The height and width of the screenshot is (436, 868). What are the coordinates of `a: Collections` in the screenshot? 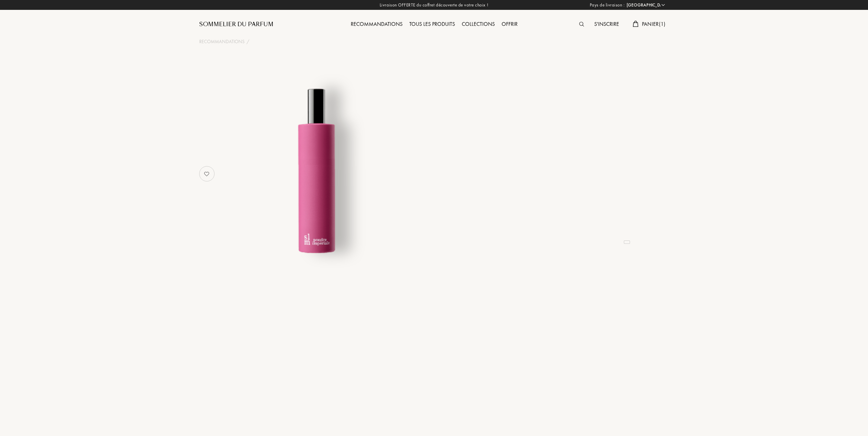 It's located at (478, 24).